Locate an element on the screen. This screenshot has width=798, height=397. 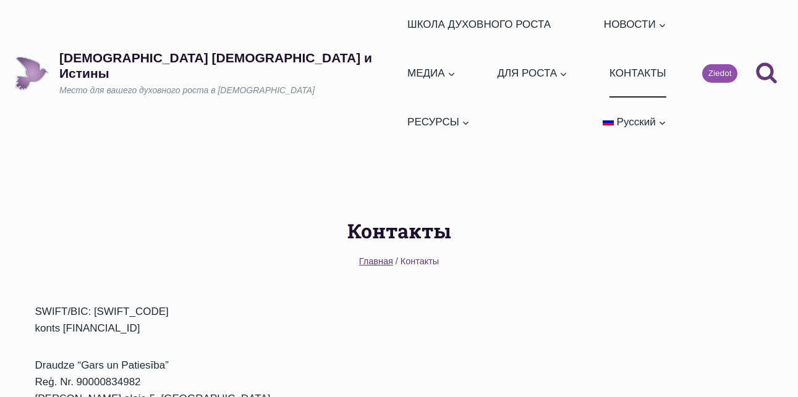
a: Ziedot is located at coordinates (719, 74).